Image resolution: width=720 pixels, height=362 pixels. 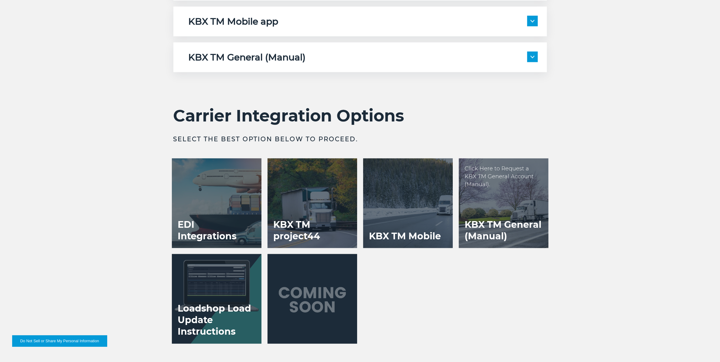 I want to click on p: Click Here to Request a KBX TM General Account (Manual)., so click(x=503, y=176).